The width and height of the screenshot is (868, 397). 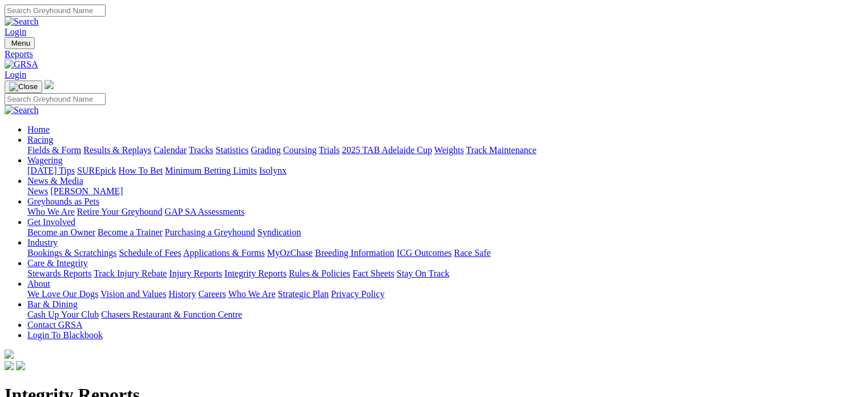 What do you see at coordinates (63, 314) in the screenshot?
I see `a: Cash Up Your Club` at bounding box center [63, 314].